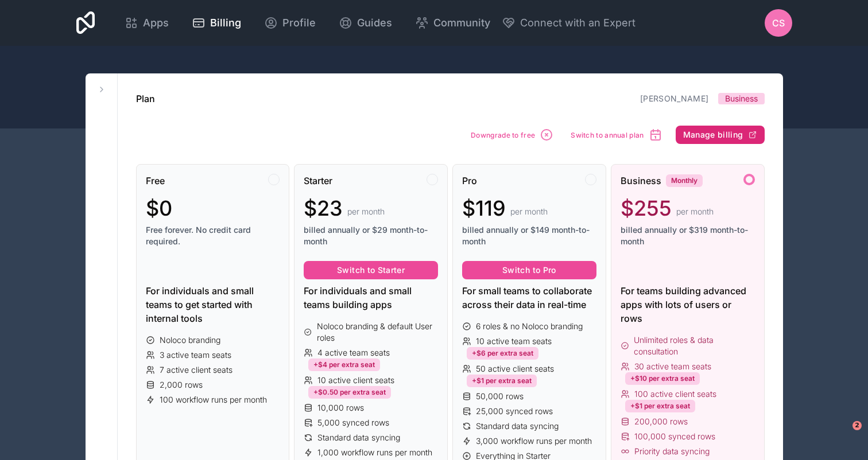 The width and height of the screenshot is (868, 460). Describe the element at coordinates (672, 367) in the screenshot. I see `span: 30 active team seats` at that location.